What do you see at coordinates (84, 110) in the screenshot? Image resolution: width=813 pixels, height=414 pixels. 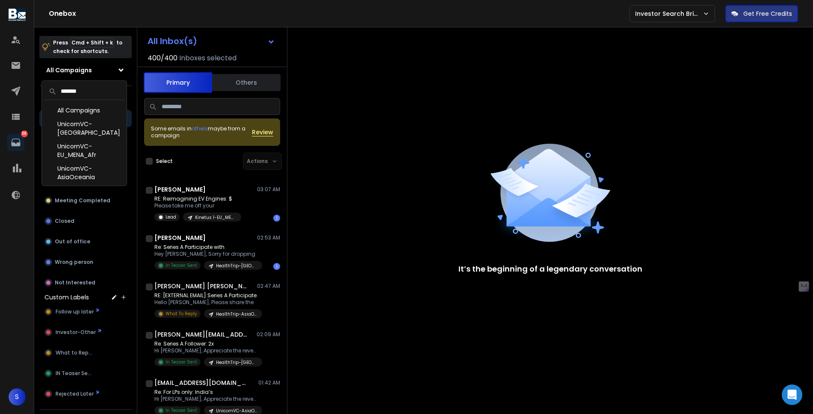 I see `div: All Campaigns` at bounding box center [84, 110].